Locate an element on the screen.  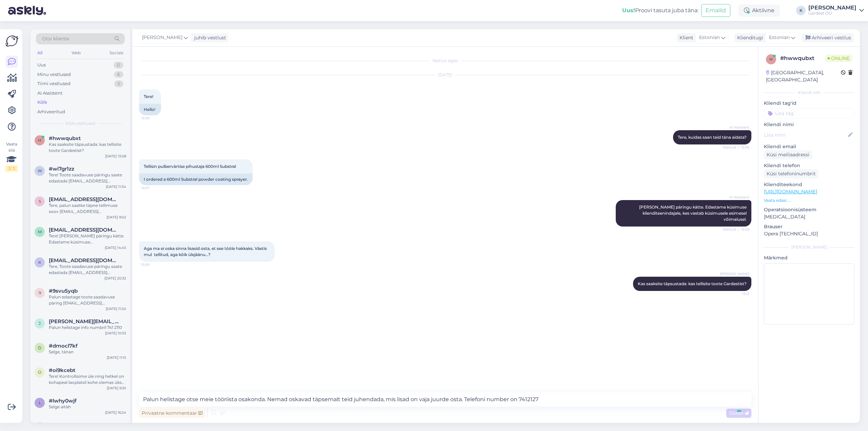
p: Operatsioonisüsteem is located at coordinates (809, 210).